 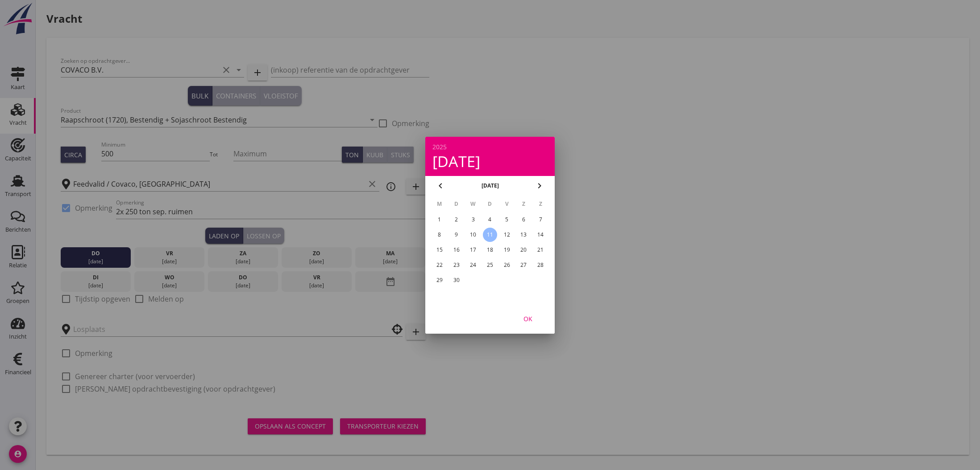 I want to click on i: chevron_right, so click(x=539, y=186).